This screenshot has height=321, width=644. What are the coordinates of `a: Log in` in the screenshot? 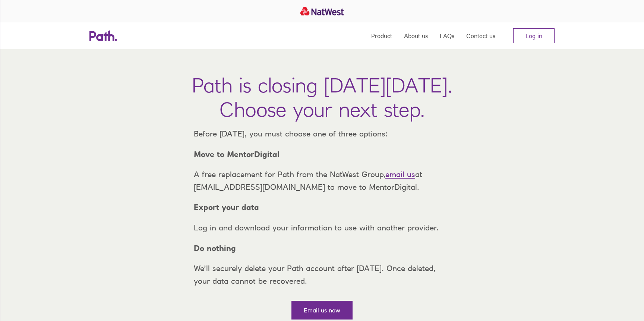 It's located at (533, 36).